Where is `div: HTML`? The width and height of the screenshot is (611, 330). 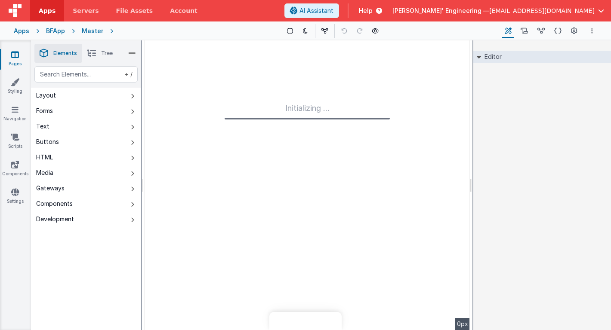 div: HTML is located at coordinates (44, 157).